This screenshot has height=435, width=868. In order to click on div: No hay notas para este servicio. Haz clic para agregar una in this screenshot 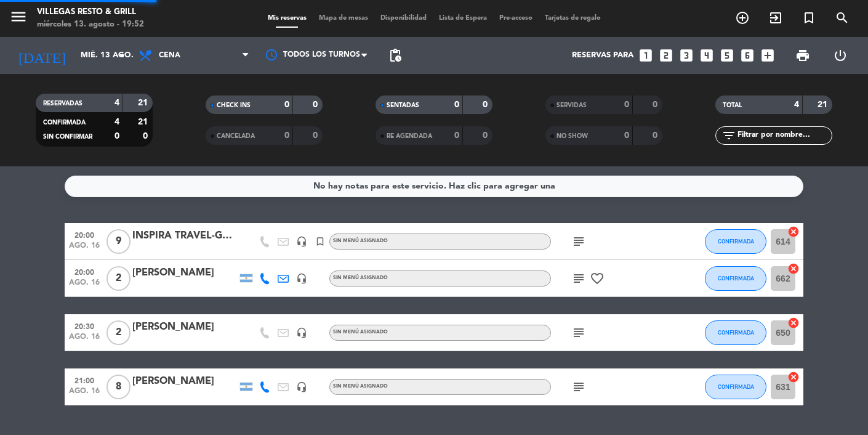, I will do `click(434, 186)`.